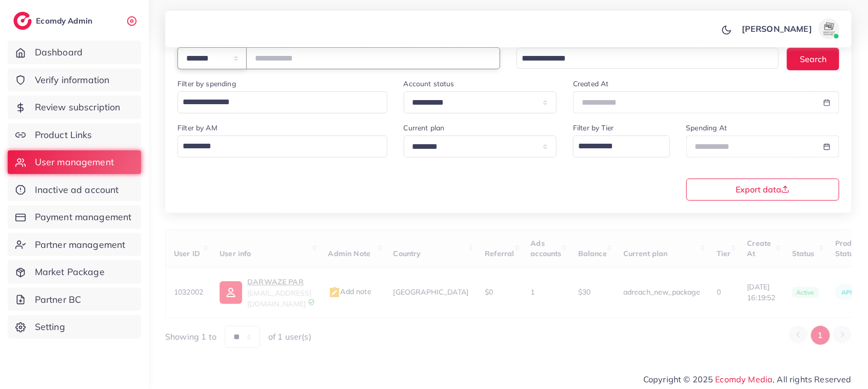 The height and width of the screenshot is (389, 868). I want to click on span: Partner management, so click(80, 245).